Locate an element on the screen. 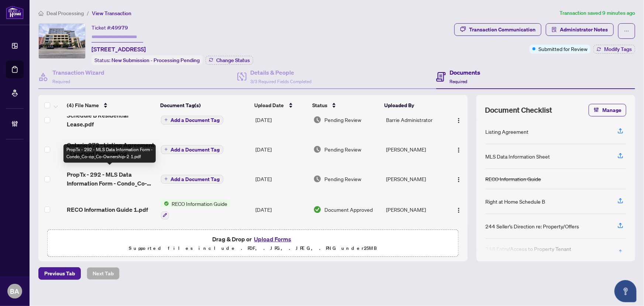 This screenshot has height=306, width=644. div: Ticket #: is located at coordinates (110, 27).